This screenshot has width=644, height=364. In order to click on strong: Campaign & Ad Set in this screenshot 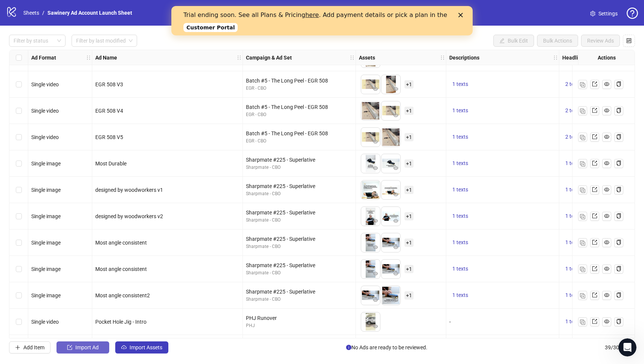, I will do `click(269, 58)`.